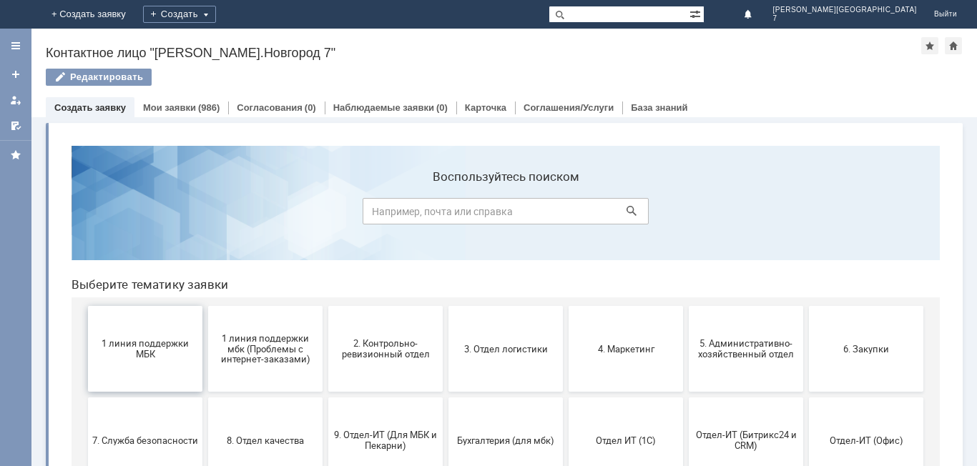 The height and width of the screenshot is (466, 977). I want to click on a: Согласования, so click(270, 107).